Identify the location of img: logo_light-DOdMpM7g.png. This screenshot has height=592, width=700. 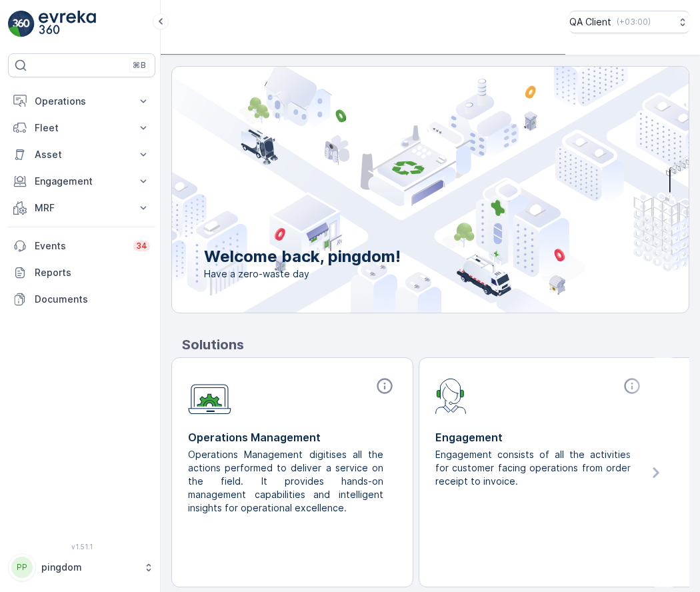
(67, 24).